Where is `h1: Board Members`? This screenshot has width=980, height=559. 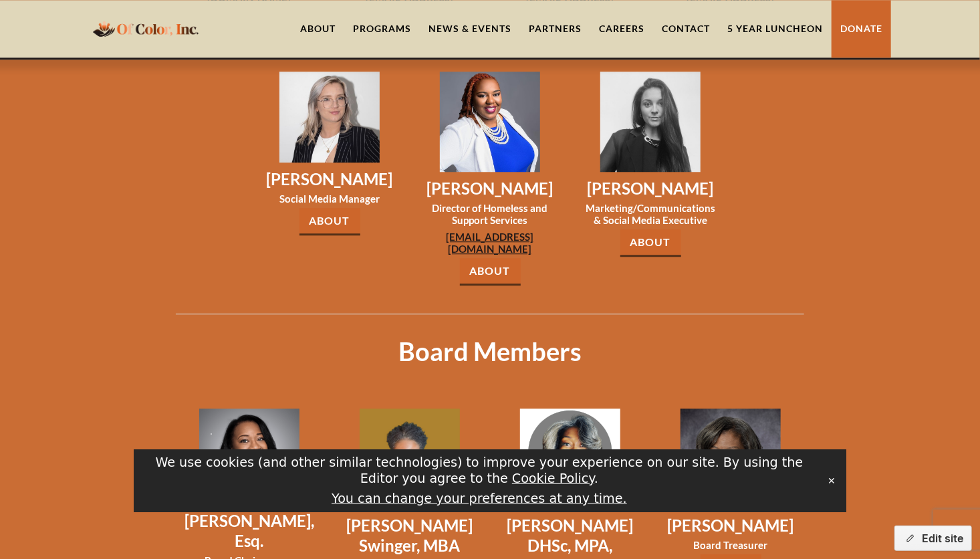 h1: Board Members is located at coordinates (490, 340).